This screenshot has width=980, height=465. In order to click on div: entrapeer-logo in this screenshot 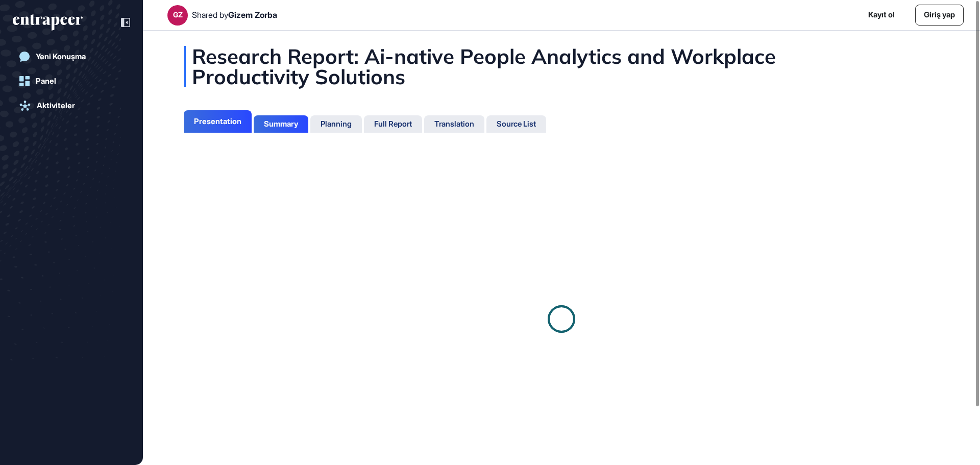, I will do `click(47, 22)`.